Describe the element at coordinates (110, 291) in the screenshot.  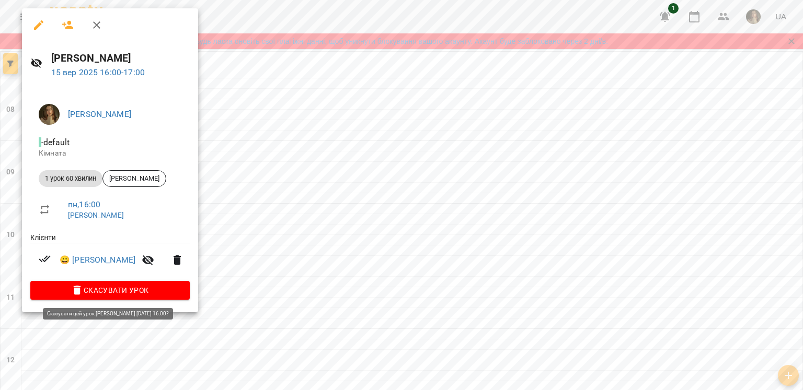
I see `span: Скасувати Урок` at that location.